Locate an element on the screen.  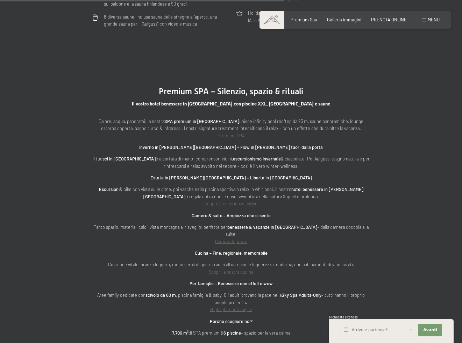
span: Premium SPA – Silenzio, spazio & rituali is located at coordinates (231, 91).